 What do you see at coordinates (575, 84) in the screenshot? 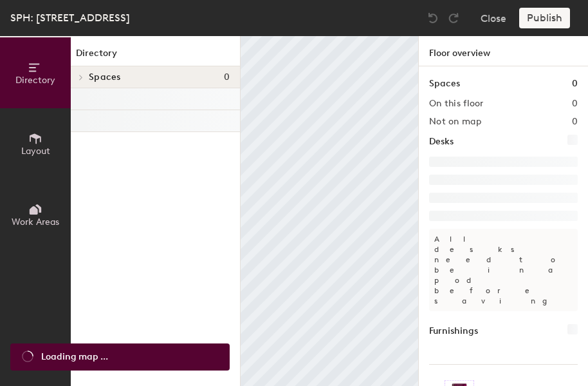
I see `h1: 0` at bounding box center [575, 84].